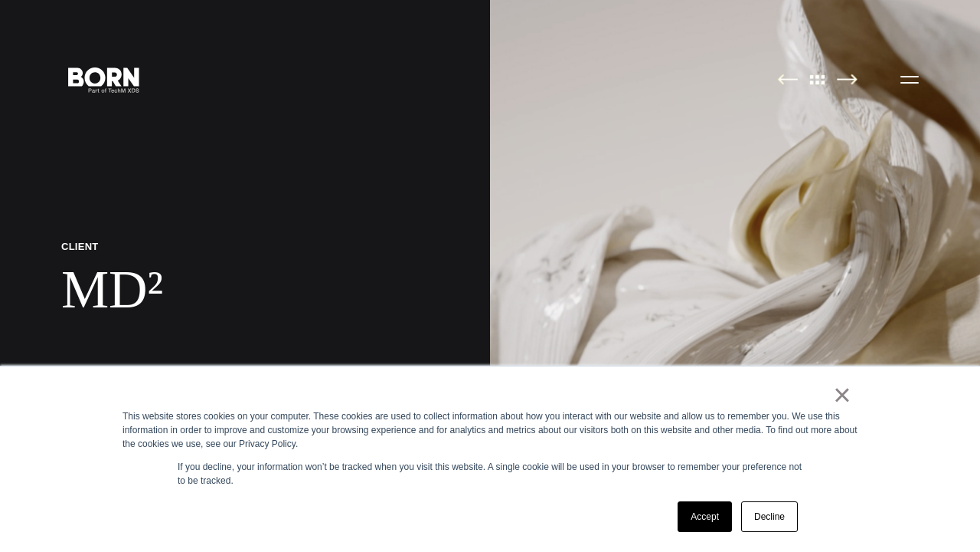 The height and width of the screenshot is (552, 980). Describe the element at coordinates (245, 289) in the screenshot. I see `h1: MD²` at that location.